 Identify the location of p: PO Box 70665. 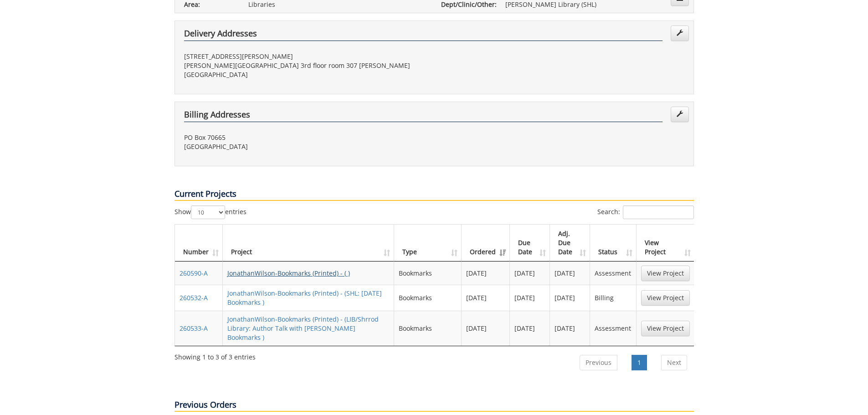
(306, 138).